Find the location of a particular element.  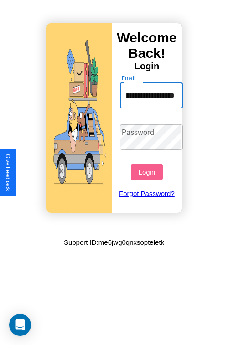

div: Give Feedback is located at coordinates (8, 172).